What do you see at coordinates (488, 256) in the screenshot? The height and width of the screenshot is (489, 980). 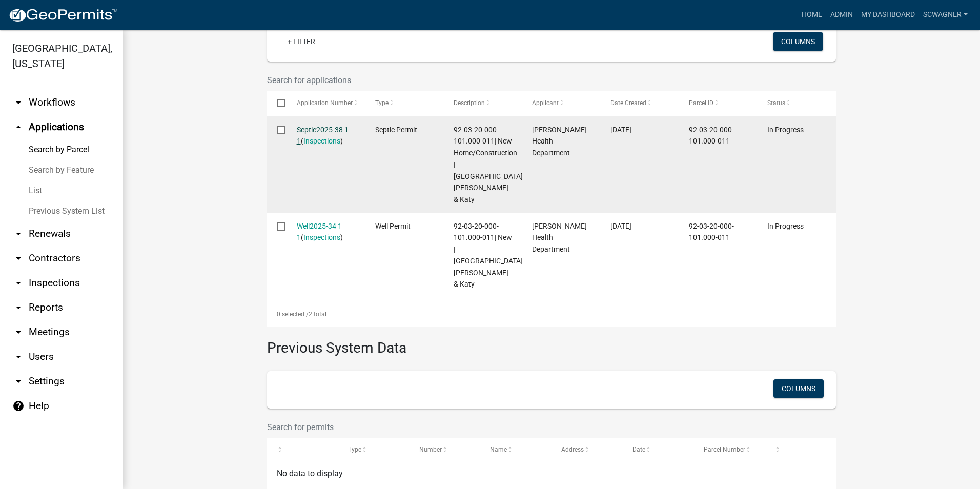 I see `span: 92-03-20-000-101.000-011| New | Shively, Trent & Katy` at bounding box center [488, 256].